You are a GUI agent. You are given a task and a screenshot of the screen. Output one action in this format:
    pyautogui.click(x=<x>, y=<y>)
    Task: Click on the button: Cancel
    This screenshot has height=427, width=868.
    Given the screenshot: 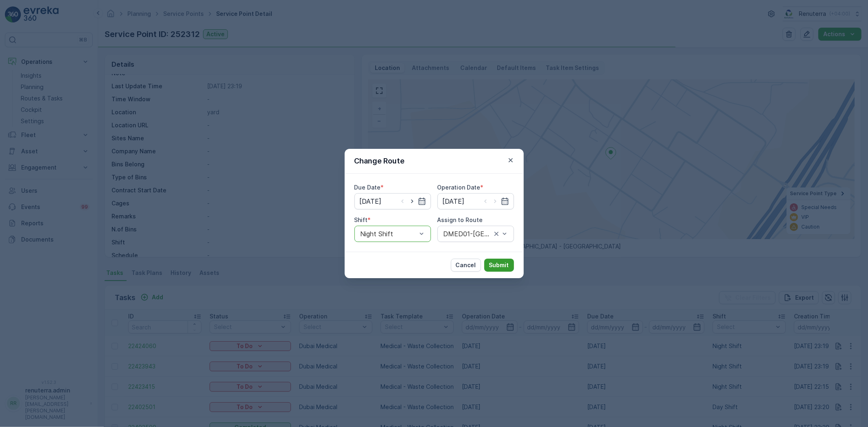 What is the action you would take?
    pyautogui.click(x=466, y=265)
    